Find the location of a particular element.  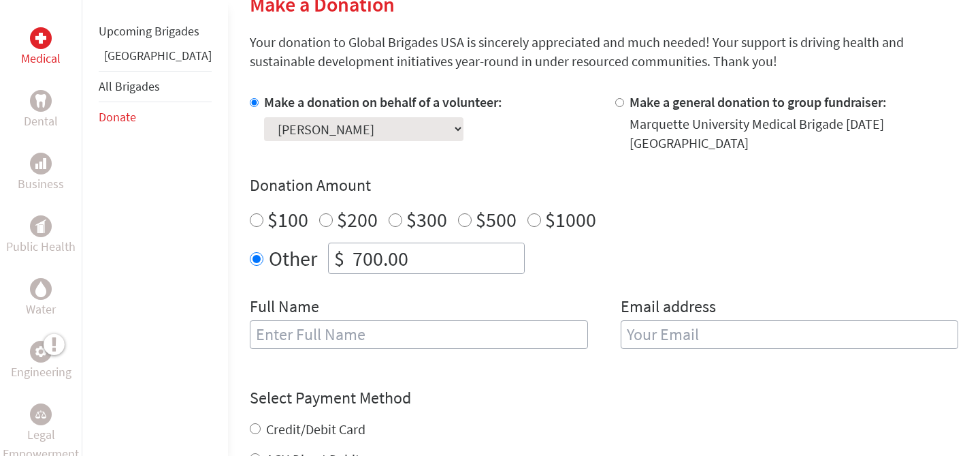

p: Public Health is located at coordinates (41, 247).